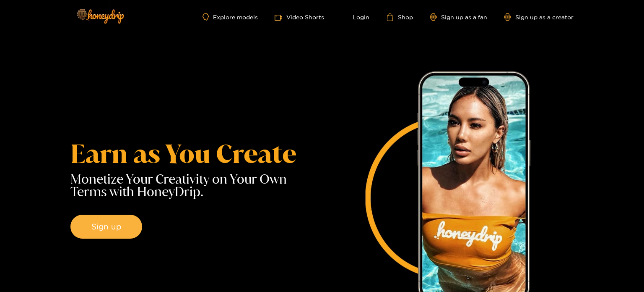 This screenshot has width=644, height=292. What do you see at coordinates (355, 17) in the screenshot?
I see `a: Login` at bounding box center [355, 17].